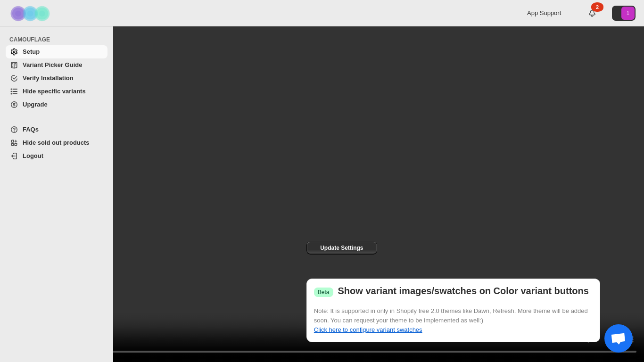 The height and width of the screenshot is (362, 644). I want to click on a: Hide sold out products, so click(57, 143).